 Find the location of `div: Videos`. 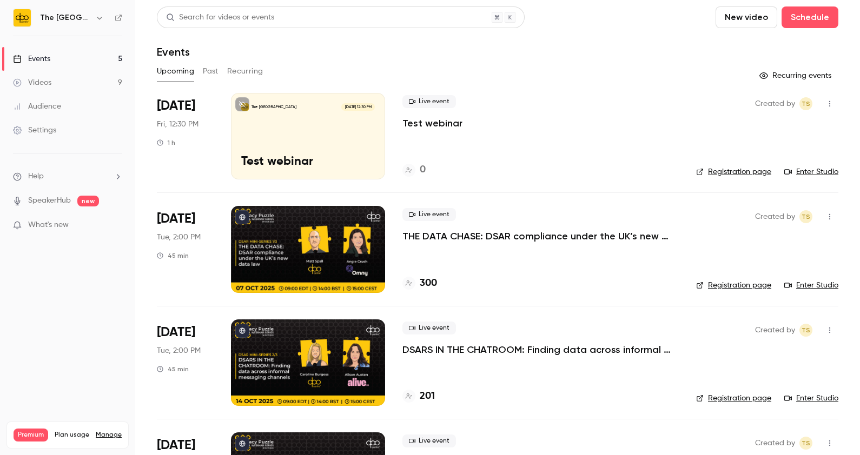

div: Videos is located at coordinates (32, 83).